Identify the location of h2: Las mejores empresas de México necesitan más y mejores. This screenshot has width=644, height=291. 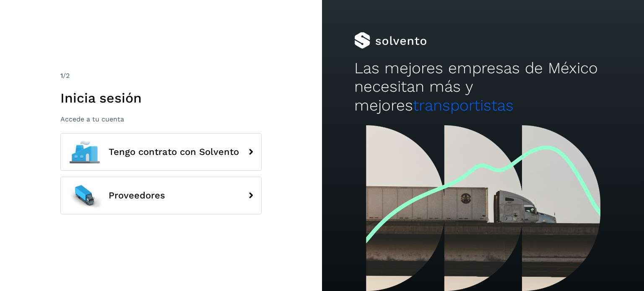
(483, 87).